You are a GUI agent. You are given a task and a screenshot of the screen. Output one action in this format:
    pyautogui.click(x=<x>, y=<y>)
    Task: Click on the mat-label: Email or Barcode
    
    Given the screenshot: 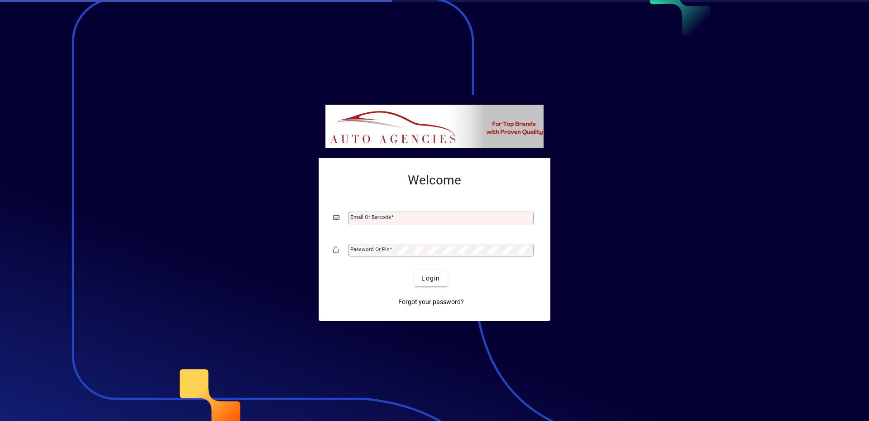 What is the action you would take?
    pyautogui.click(x=371, y=217)
    